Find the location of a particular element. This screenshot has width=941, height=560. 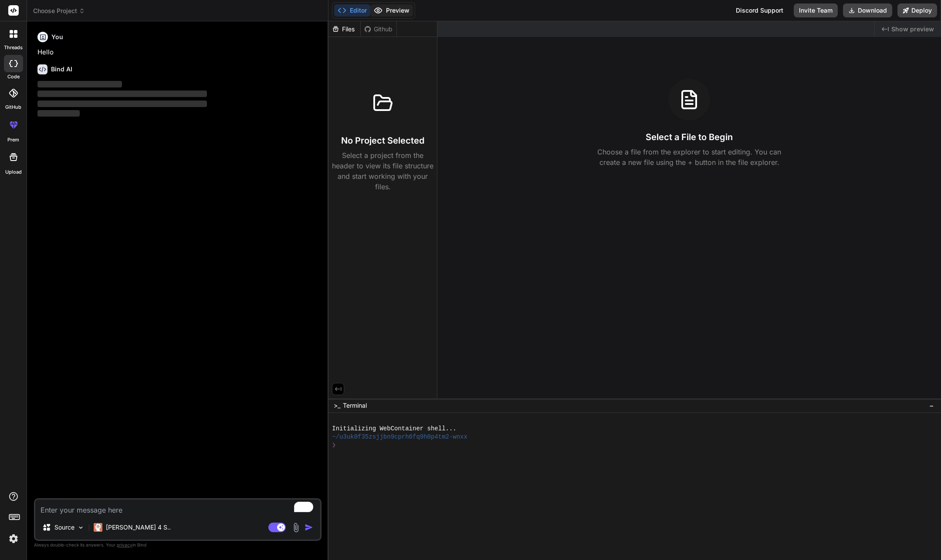

h3: Select a File to Begin is located at coordinates (689, 137).